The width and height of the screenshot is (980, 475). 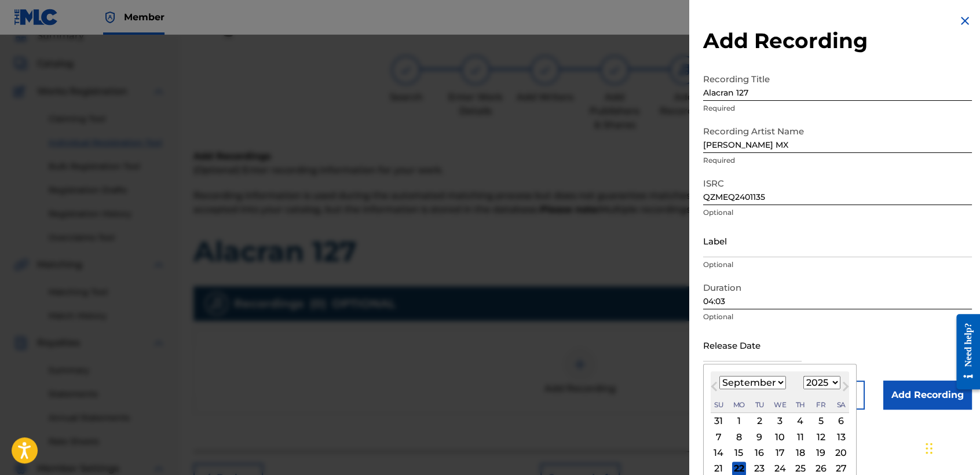 What do you see at coordinates (740, 437) in the screenshot?
I see `div: Choose Monday, September 8th, 2025` at bounding box center [740, 437].